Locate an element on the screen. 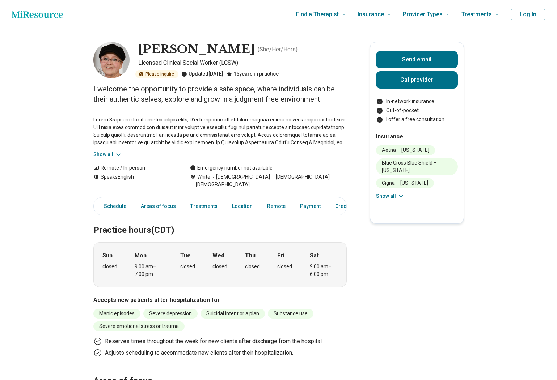 This screenshot has height=380, width=557. strong: Fri is located at coordinates (281, 256).